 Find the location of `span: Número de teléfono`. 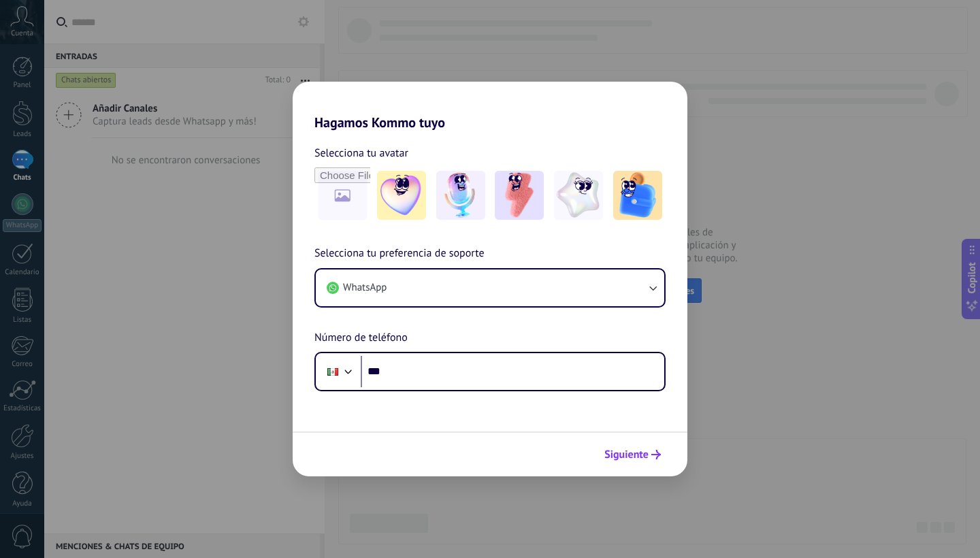

span: Número de teléfono is located at coordinates (361, 338).